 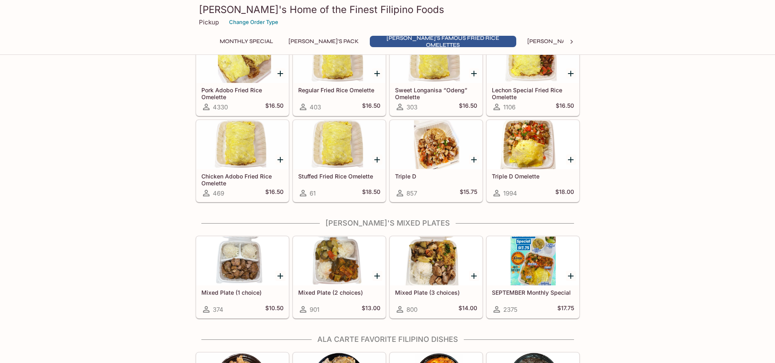 I want to click on h5: Lechon Special Fried Rice Omelette, so click(x=533, y=93).